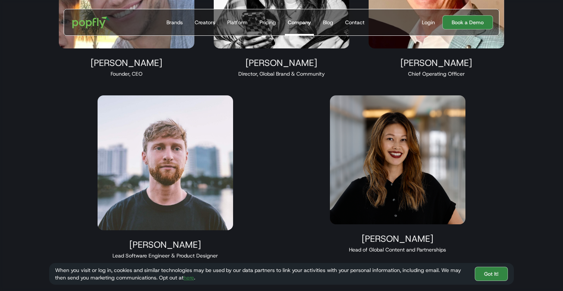 The image size is (563, 291). I want to click on div: Creators, so click(205, 22).